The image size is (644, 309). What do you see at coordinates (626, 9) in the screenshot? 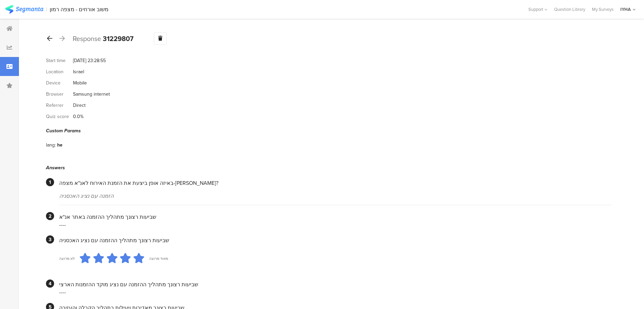
I see `div: IYHA` at bounding box center [626, 9].